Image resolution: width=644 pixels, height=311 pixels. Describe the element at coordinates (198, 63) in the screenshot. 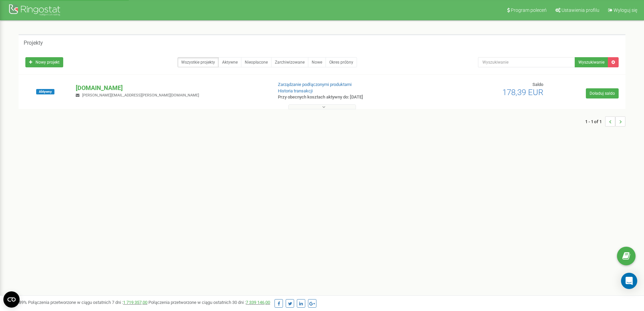

I see `a: Wszystkie projekty` at that location.